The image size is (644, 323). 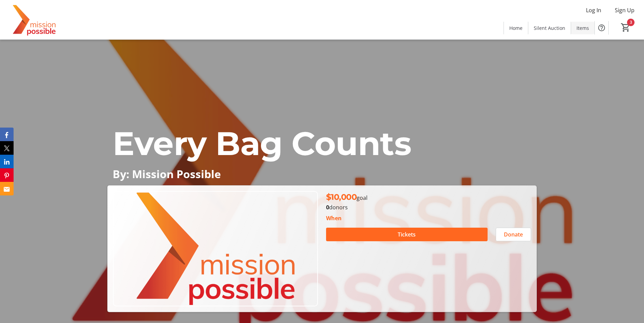 I want to click on button: Log In, so click(x=593, y=10).